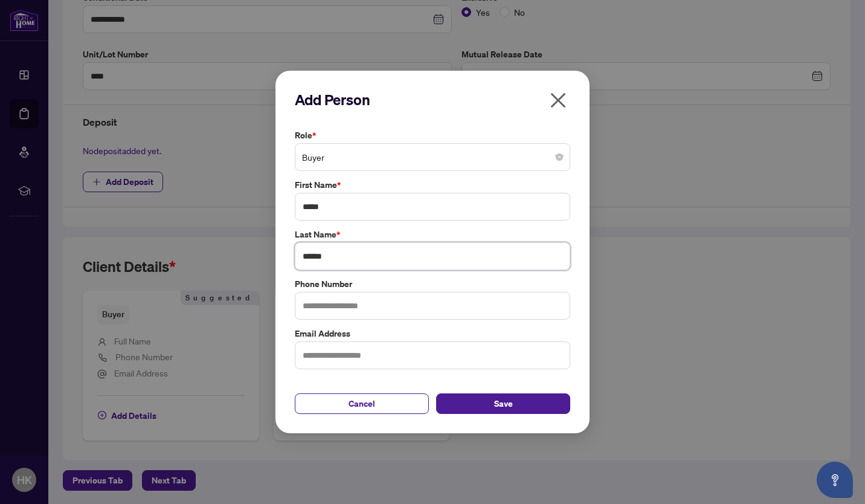 The height and width of the screenshot is (504, 865). I want to click on label: Last Name, so click(432, 234).